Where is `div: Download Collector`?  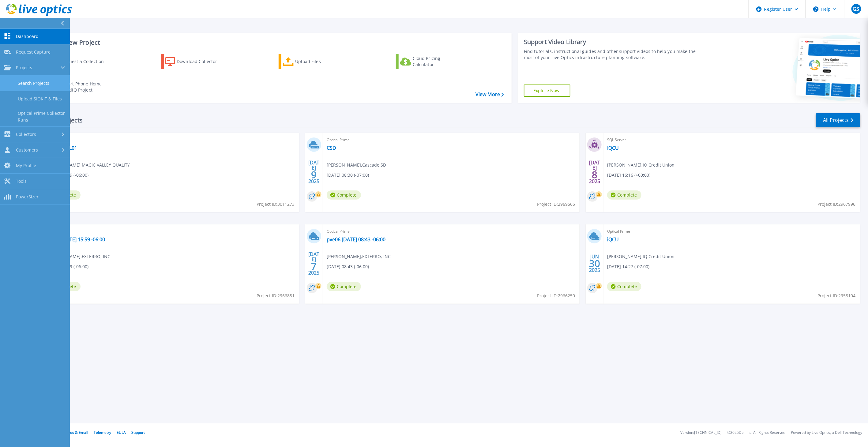
div: Download Collector is located at coordinates (201, 61).